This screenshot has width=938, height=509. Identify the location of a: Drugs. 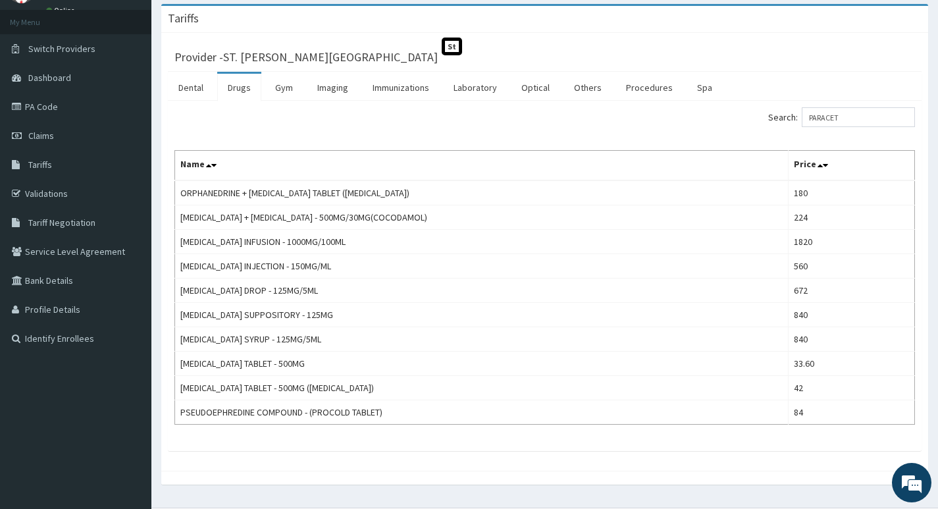
(239, 88).